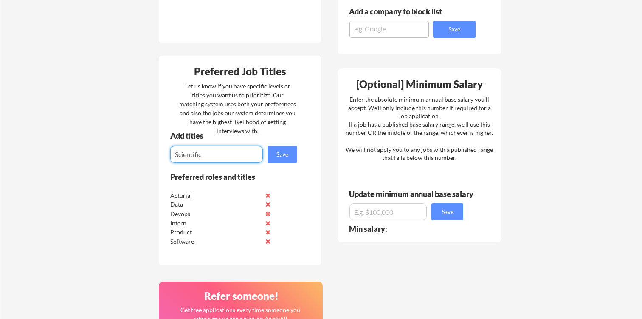 The height and width of the screenshot is (319, 642). Describe the element at coordinates (230, 136) in the screenshot. I see `div: Add titles` at that location.